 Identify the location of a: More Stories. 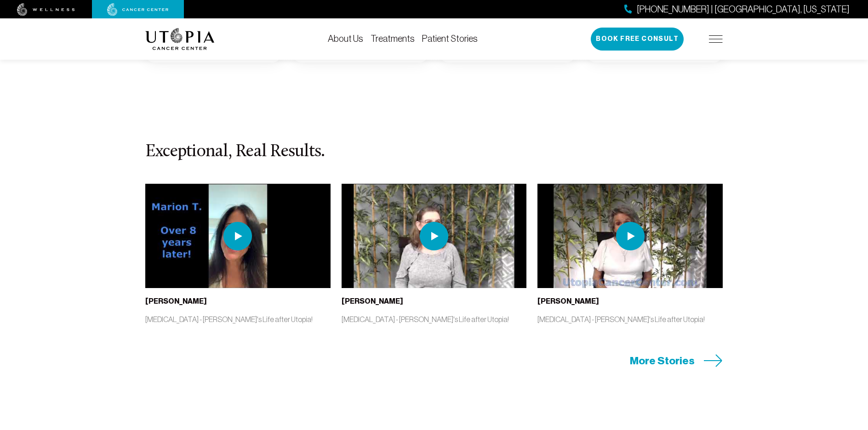
(676, 361).